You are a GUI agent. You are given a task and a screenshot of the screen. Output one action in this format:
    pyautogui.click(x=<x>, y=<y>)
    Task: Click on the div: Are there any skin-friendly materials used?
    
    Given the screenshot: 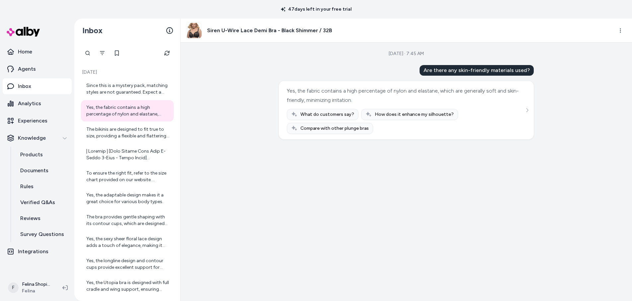 What is the action you would take?
    pyautogui.click(x=477, y=70)
    